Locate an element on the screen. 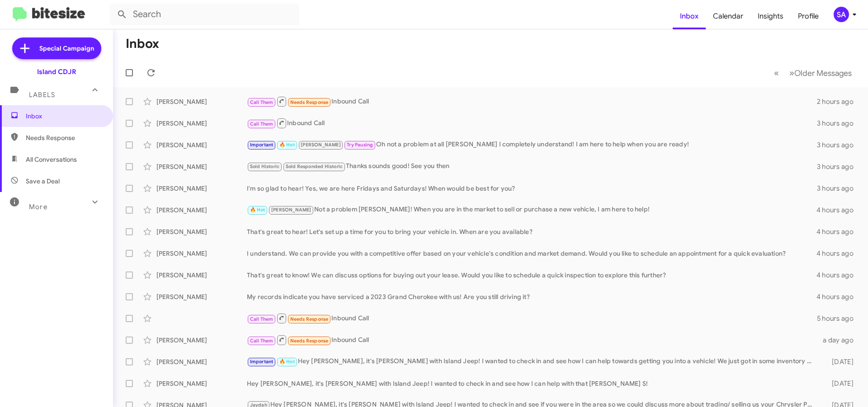 This screenshot has height=407, width=868. button: SA is located at coordinates (842, 14).